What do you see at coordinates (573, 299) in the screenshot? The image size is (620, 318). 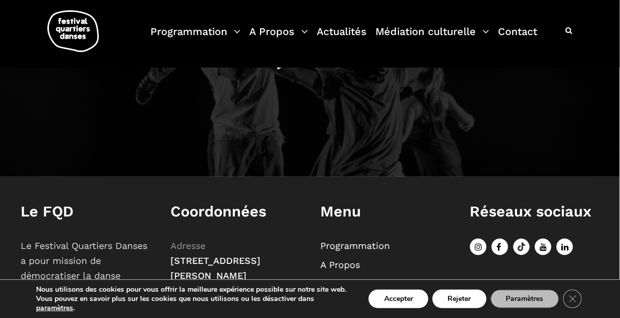 I see `button: Close GDPR Cookie Banner` at bounding box center [573, 299].